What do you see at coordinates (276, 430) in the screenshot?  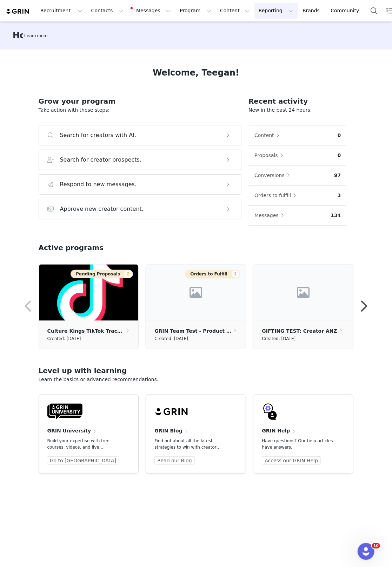 I see `h4: GRIN Help` at bounding box center [276, 430].